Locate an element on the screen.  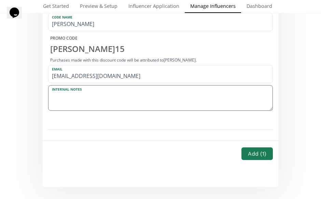
div: PROMO CODE is located at coordinates (161, 38).